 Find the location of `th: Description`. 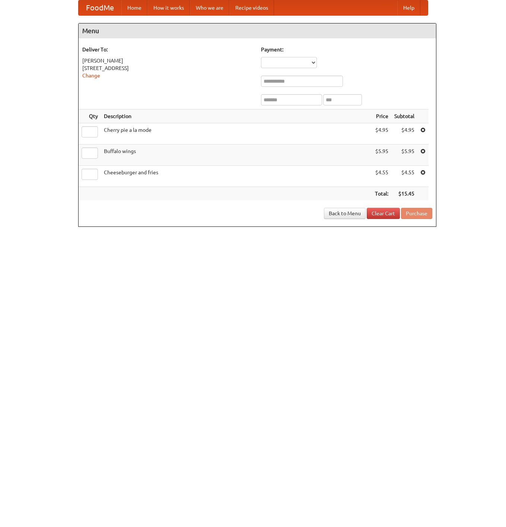

th: Description is located at coordinates (236, 116).